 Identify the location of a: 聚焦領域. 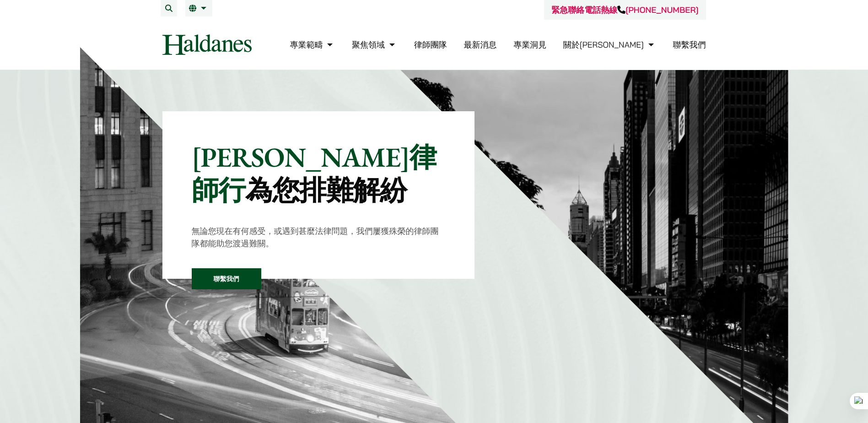
(374, 45).